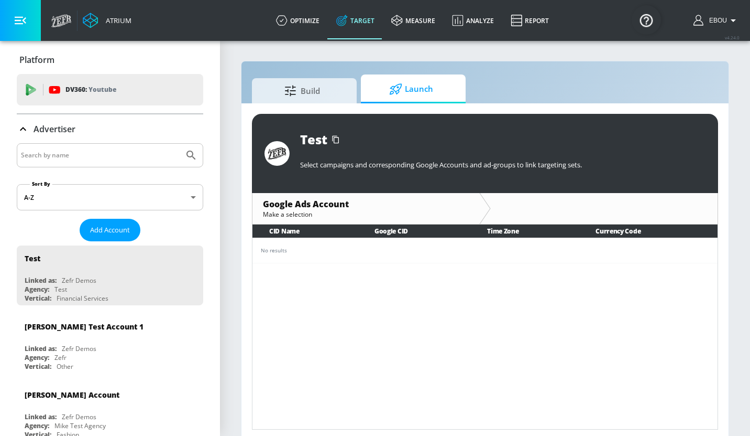  I want to click on span: v 4.24.0, so click(733, 37).